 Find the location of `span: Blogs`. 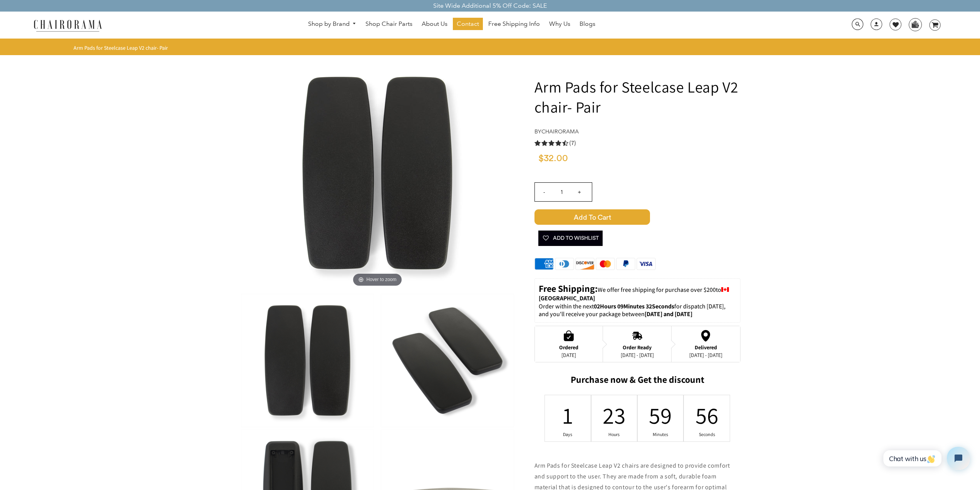

span: Blogs is located at coordinates (587, 24).